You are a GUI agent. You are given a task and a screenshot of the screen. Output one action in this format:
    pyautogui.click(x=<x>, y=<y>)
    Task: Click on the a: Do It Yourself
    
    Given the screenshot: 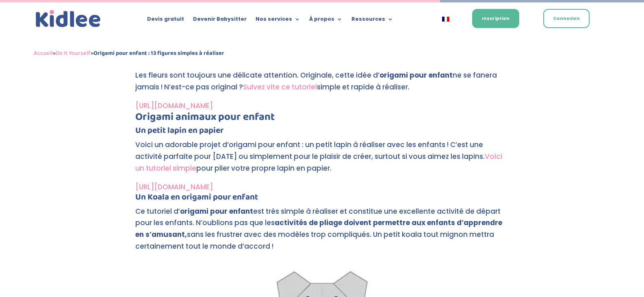 What is the action you would take?
    pyautogui.click(x=73, y=53)
    